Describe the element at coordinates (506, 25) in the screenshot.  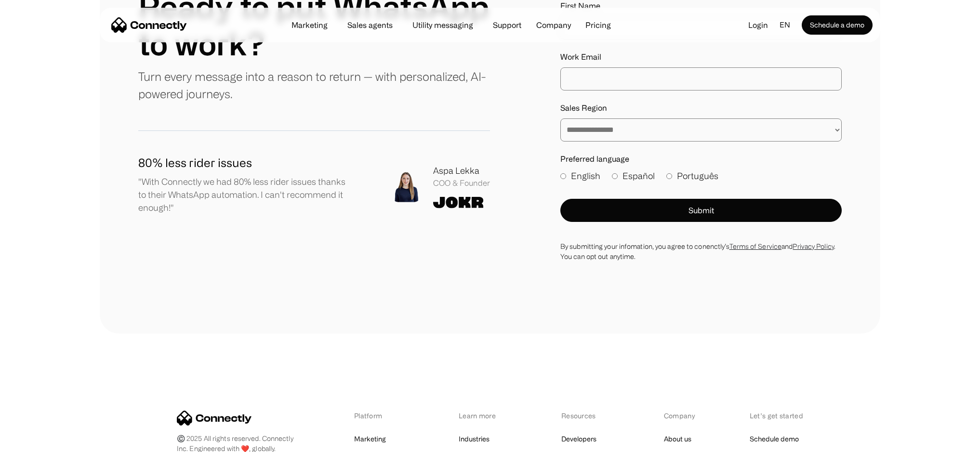
I see `a: Support` at that location.